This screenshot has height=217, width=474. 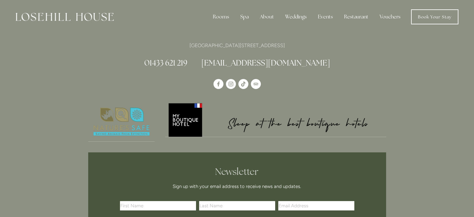 I want to click on a: TikTok, so click(x=244, y=84).